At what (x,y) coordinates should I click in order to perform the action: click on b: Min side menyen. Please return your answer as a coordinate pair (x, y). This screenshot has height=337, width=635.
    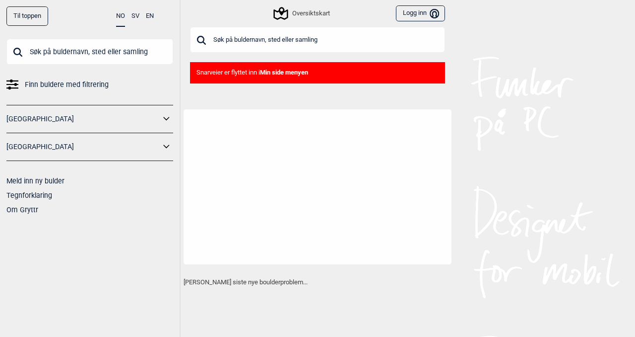
    Looking at the image, I should click on (284, 72).